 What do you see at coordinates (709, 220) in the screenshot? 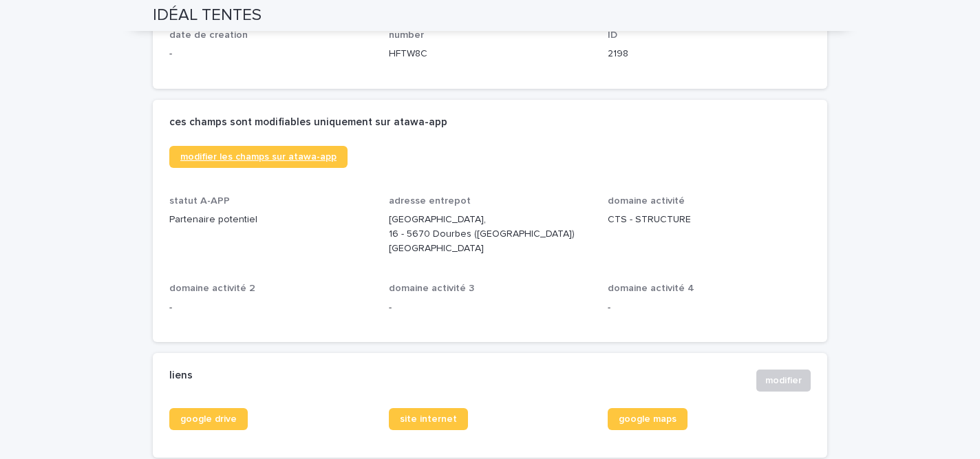
I see `p: CTS - STRUCTURE` at bounding box center [709, 220].